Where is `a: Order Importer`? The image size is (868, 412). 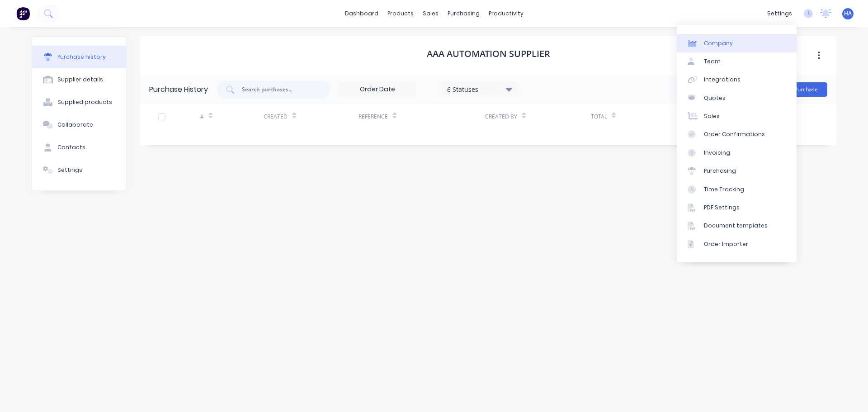 a: Order Importer is located at coordinates (737, 245).